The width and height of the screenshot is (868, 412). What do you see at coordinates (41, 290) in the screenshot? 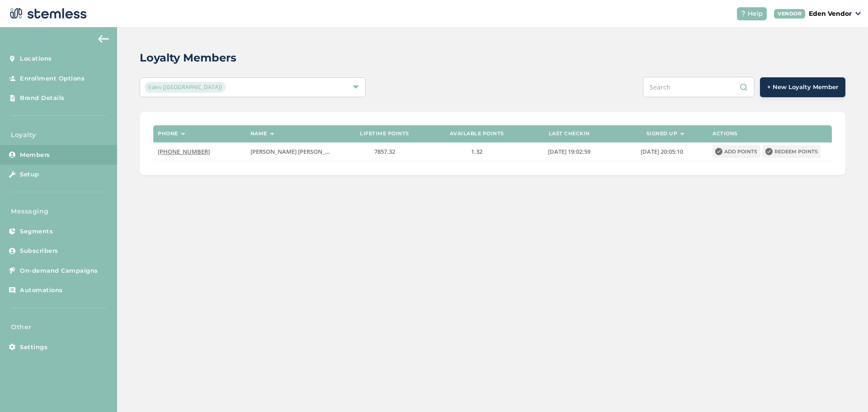
I see `span: Automations` at bounding box center [41, 290].